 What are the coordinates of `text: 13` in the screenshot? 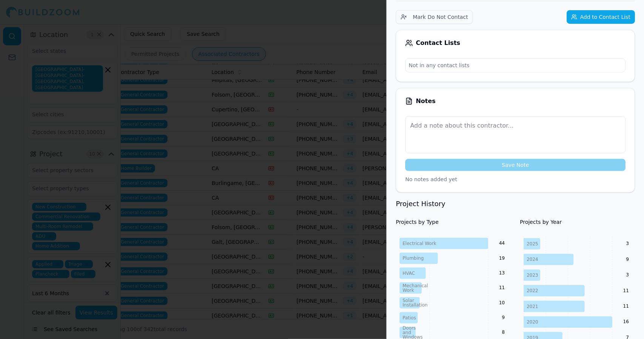 It's located at (501, 273).